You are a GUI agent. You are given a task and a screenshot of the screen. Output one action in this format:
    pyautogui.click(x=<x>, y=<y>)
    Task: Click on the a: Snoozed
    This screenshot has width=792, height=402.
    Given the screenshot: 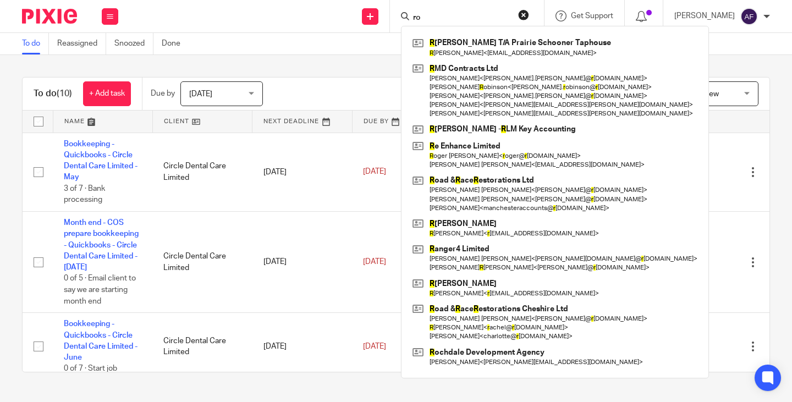 What is the action you would take?
    pyautogui.click(x=134, y=43)
    